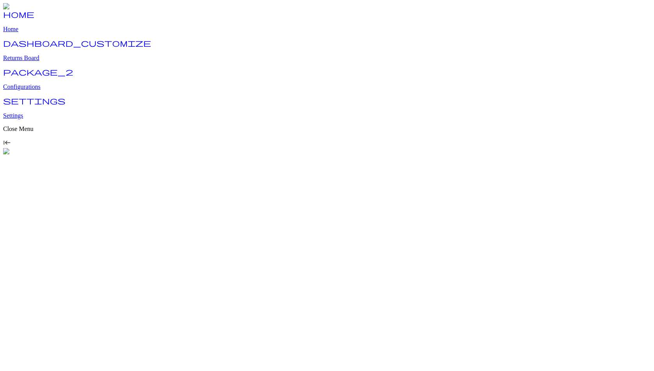 Image resolution: width=654 pixels, height=371 pixels. What do you see at coordinates (327, 51) in the screenshot?
I see `a: dashboard_customize Returns Board` at bounding box center [327, 51].